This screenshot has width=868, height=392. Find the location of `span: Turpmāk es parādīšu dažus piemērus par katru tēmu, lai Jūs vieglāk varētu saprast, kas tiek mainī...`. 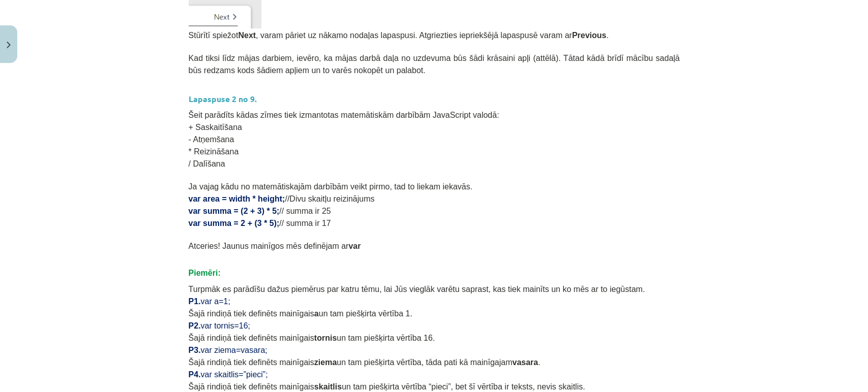

span: Turpmāk es parādīšu dažus piemērus par katru tēmu, lai Jūs vieglāk varētu saprast, kas tiek mainī... is located at coordinates (417, 289).